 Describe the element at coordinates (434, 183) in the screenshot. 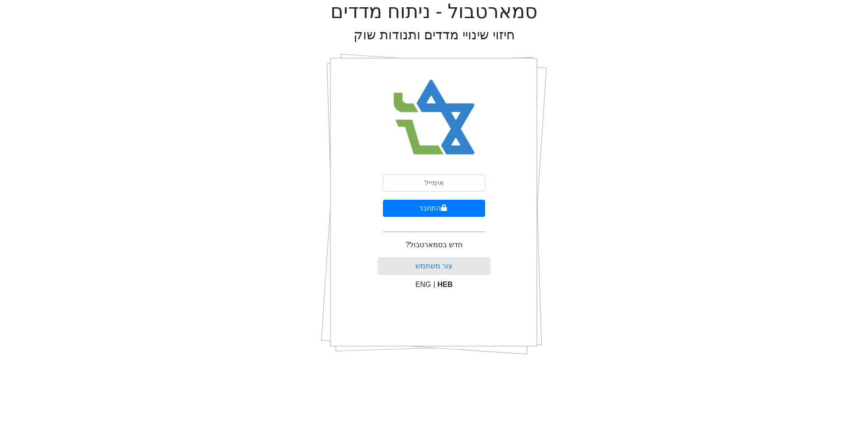

I see `input: אימייל` at that location.